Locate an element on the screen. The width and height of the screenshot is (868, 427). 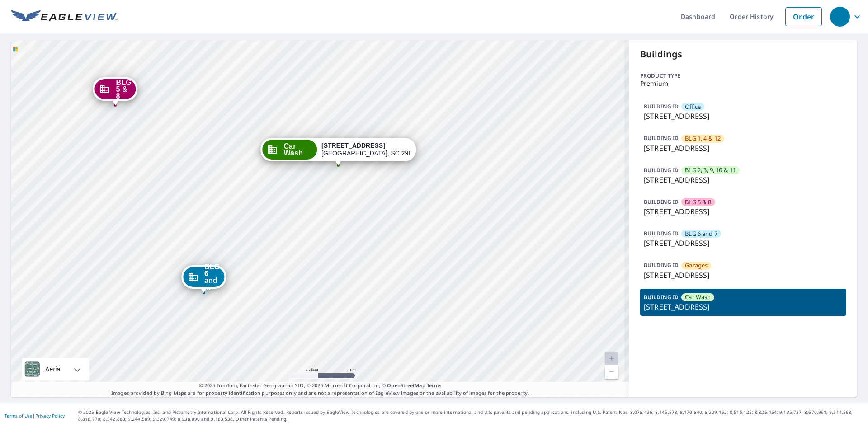
span: © 2025 TomTom, Earthstar Geographics SIO, © 2025 Microsoft Corporation, © is located at coordinates (320, 386).